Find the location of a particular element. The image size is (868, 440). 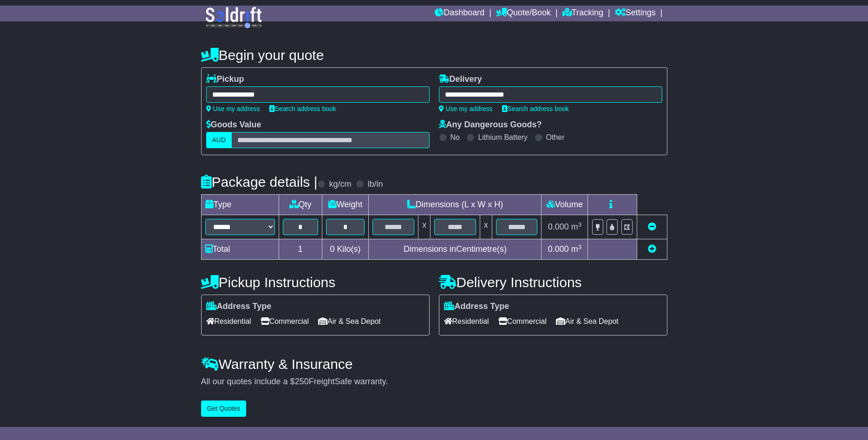

h4: Begin your quote is located at coordinates (434, 55).